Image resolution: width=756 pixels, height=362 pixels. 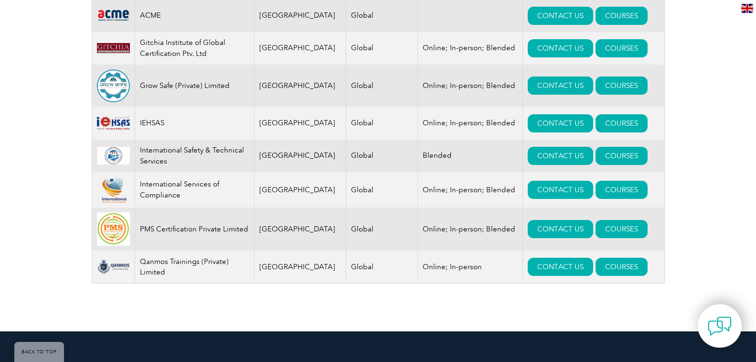 I want to click on td: Blended, so click(x=470, y=156).